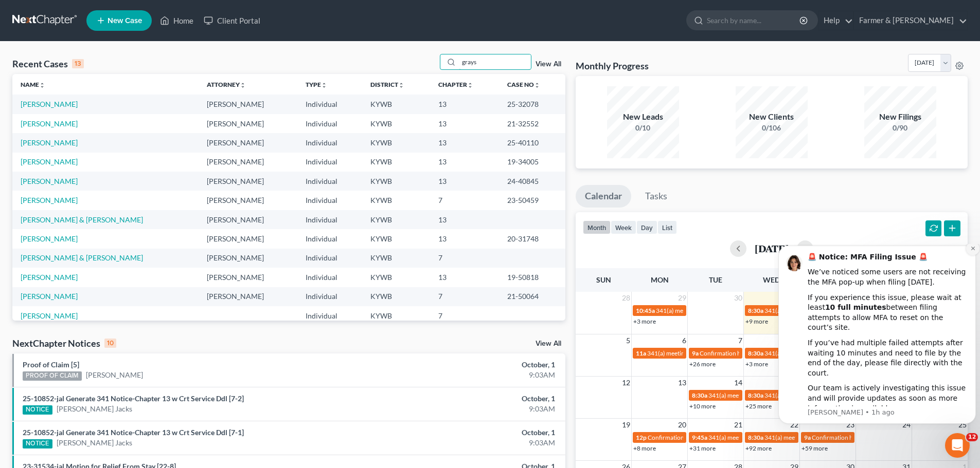 The image size is (980, 468). What do you see at coordinates (549, 64) in the screenshot?
I see `a: View All` at bounding box center [549, 64].